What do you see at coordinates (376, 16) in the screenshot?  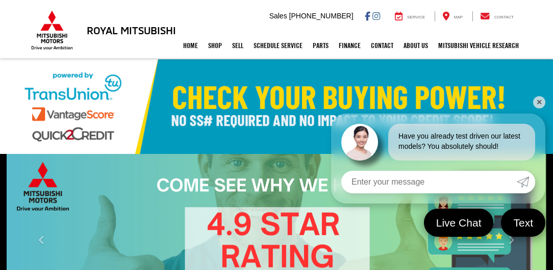 I see `a: Instagram: Click to visit our Instagram page` at bounding box center [376, 16].